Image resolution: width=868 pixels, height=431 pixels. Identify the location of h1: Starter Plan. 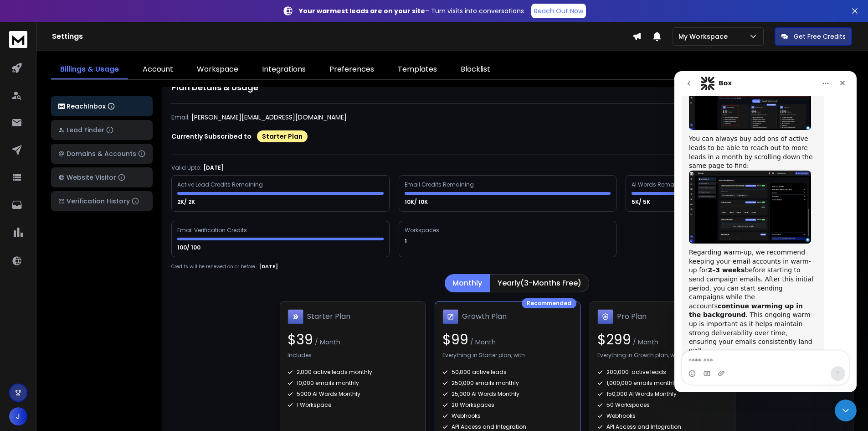
(329, 316).